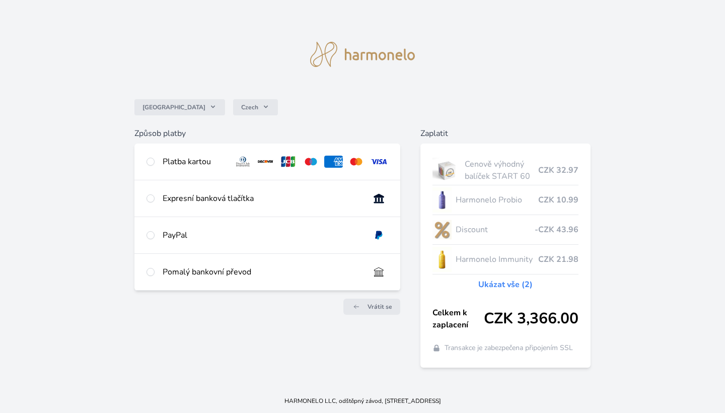 The image size is (725, 413). What do you see at coordinates (250, 107) in the screenshot?
I see `span: Czech` at bounding box center [250, 107].